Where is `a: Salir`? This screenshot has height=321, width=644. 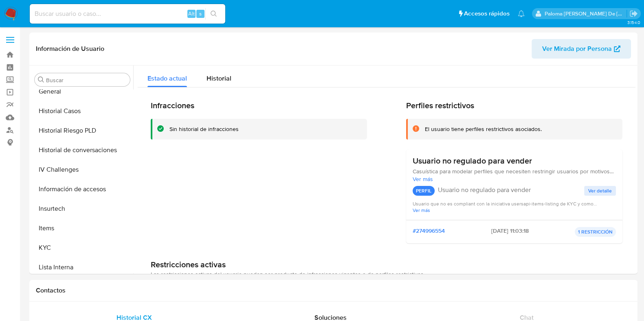
a: Salir is located at coordinates (633, 13).